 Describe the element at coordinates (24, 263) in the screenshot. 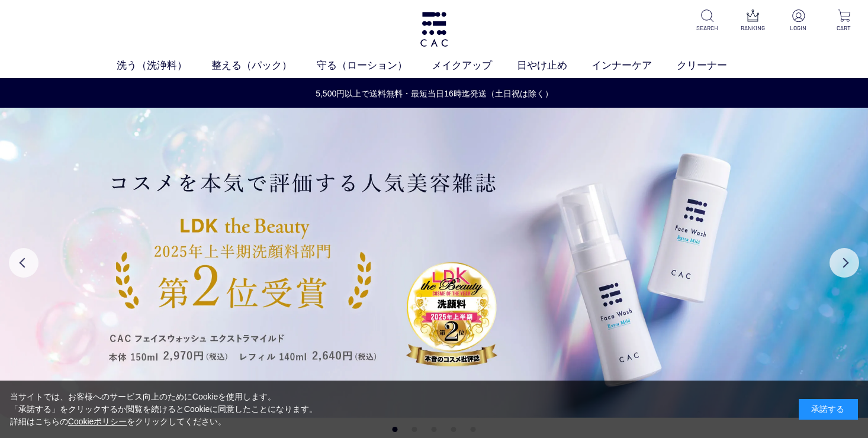

I see `button: Previous` at that location.